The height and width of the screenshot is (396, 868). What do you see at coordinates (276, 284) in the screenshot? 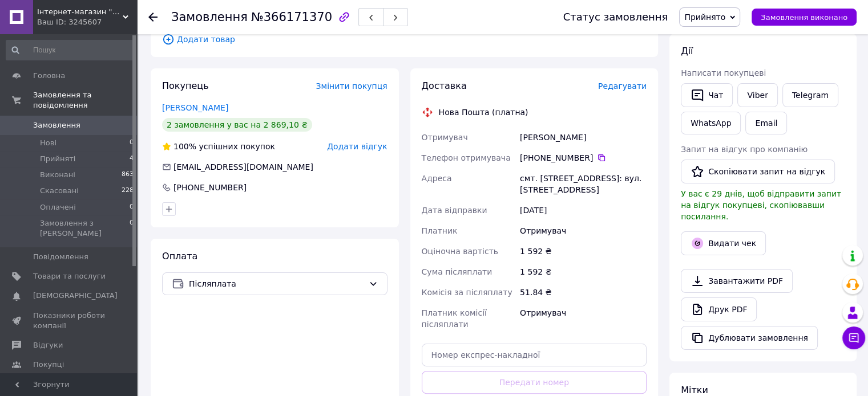
I see `span: Післяплата` at bounding box center [276, 284].